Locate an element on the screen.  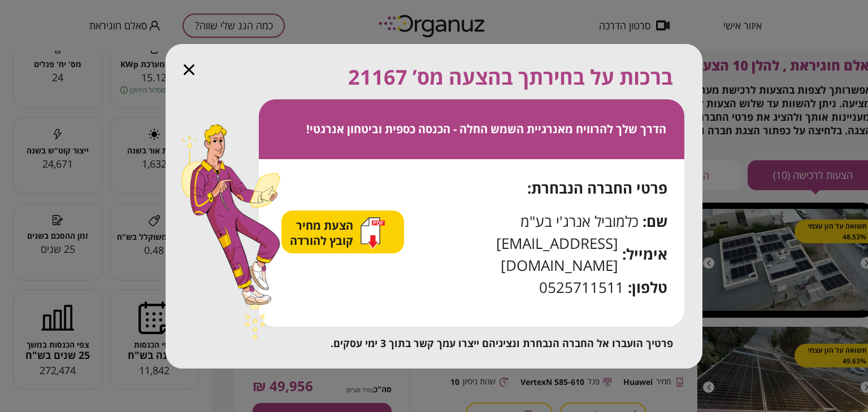
div: פרטי החברה הנבחרת: is located at coordinates (474, 188).